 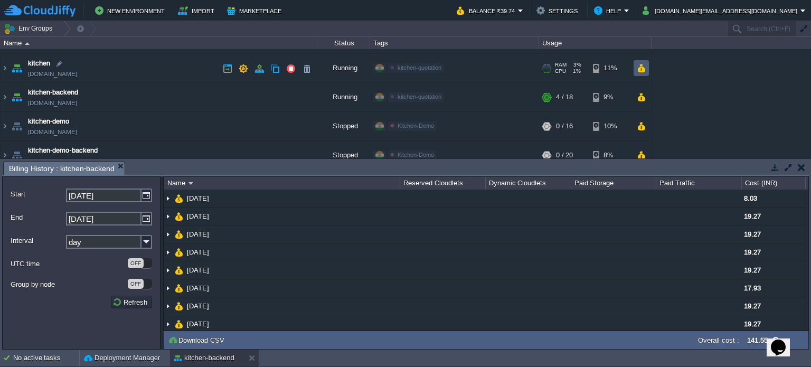 What do you see at coordinates (564, 156) in the screenshot?
I see `div: 0 / 20` at bounding box center [564, 156].